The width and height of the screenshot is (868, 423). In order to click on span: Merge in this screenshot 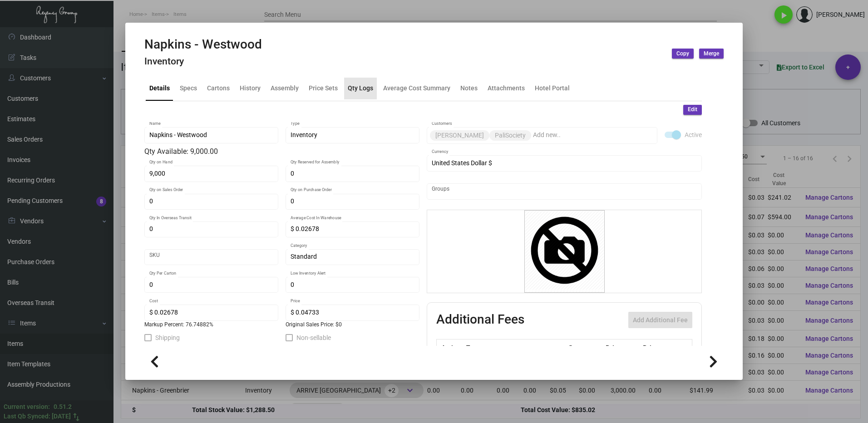, I will do `click(711, 53)`.